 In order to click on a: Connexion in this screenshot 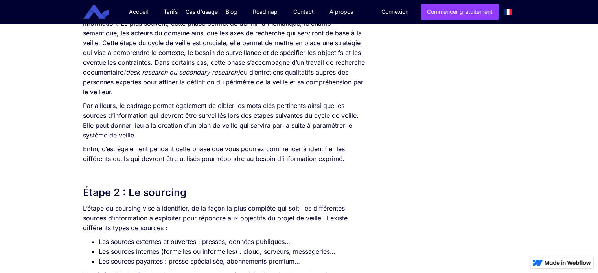, I will do `click(395, 12)`.